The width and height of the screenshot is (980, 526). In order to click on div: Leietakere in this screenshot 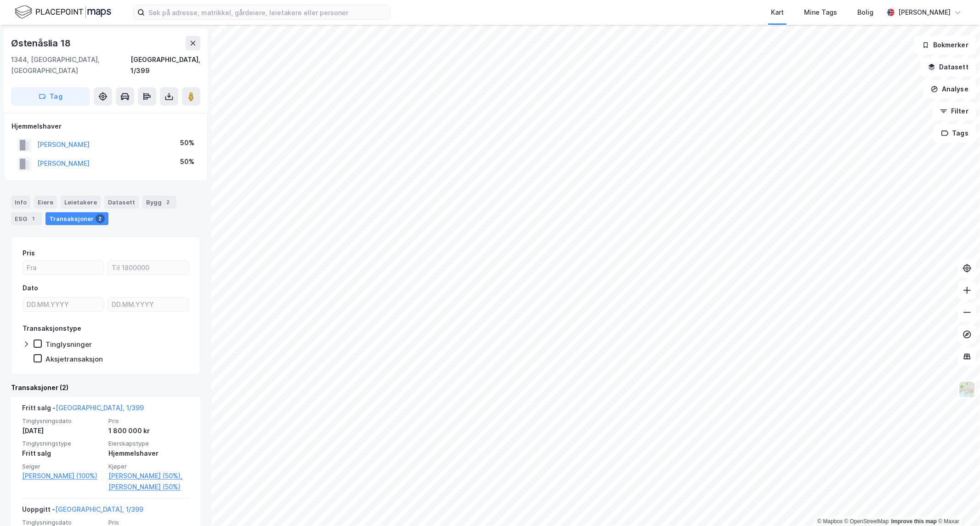, I will do `click(80, 202)`.